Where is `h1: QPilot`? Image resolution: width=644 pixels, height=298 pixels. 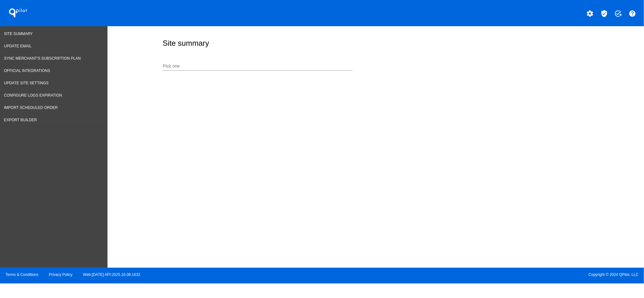
h1: QPilot is located at coordinates (18, 13).